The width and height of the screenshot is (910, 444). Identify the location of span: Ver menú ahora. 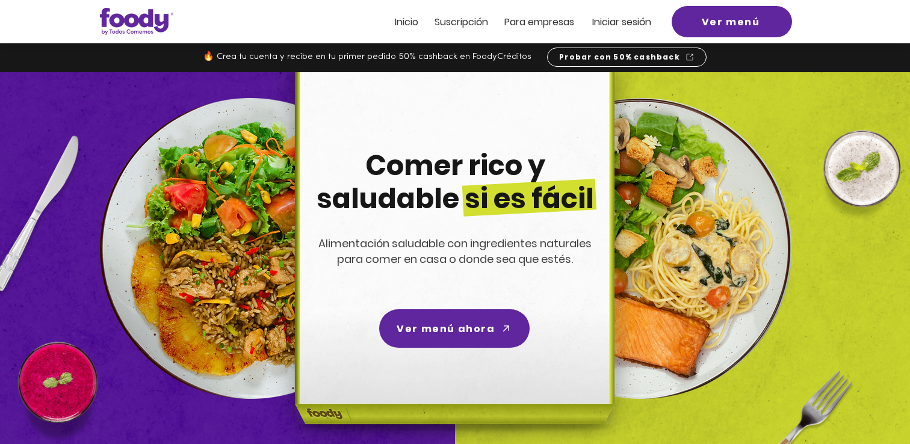
(445, 329).